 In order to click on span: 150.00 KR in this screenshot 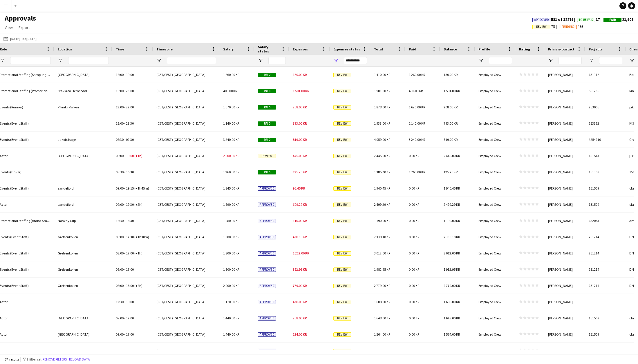, I will do `click(299, 74)`.